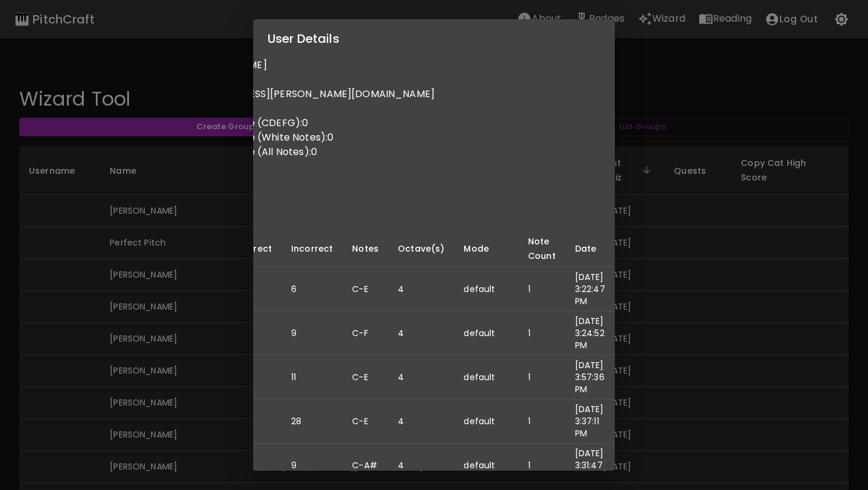 This screenshot has height=490, width=868. Describe the element at coordinates (421, 249) in the screenshot. I see `th: Octave(s)` at that location.